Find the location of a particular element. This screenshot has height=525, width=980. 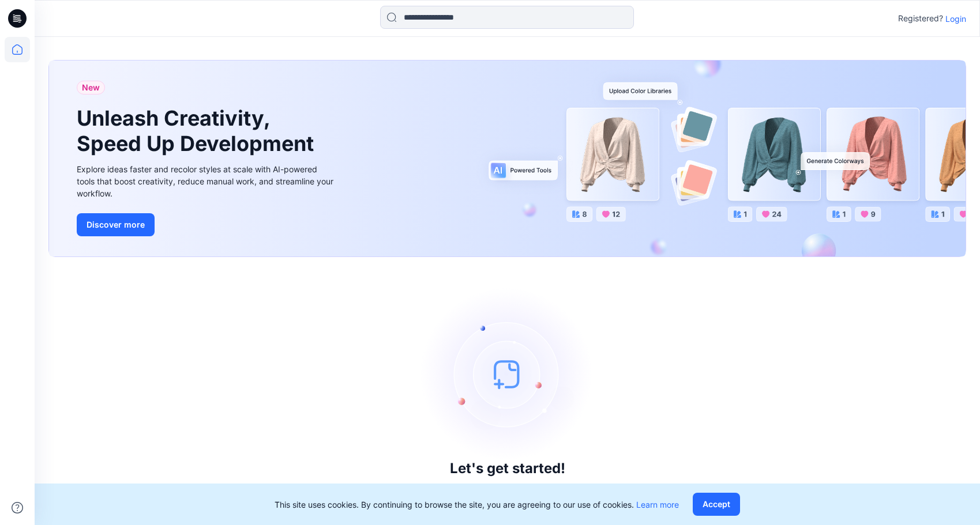

a: Learn more is located at coordinates (658, 504).